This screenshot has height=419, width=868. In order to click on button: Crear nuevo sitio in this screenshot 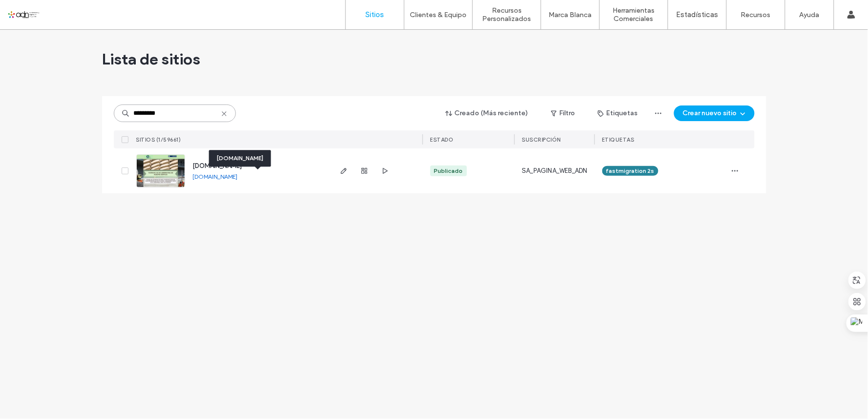, I will do `click(714, 113)`.